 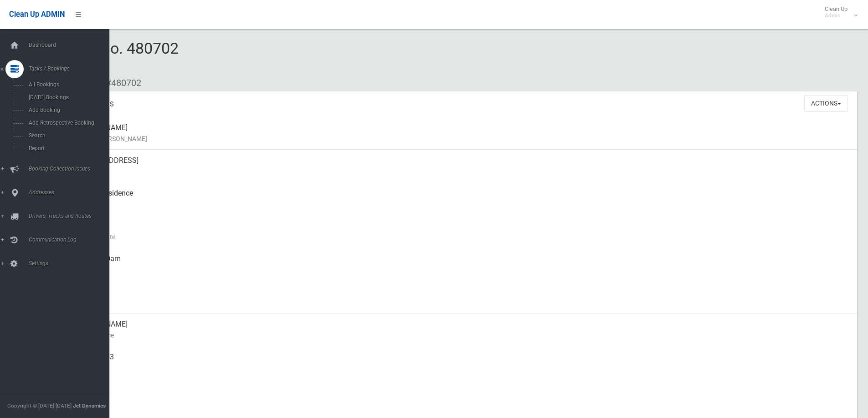 I want to click on small: Pickup Point, so click(x=462, y=204).